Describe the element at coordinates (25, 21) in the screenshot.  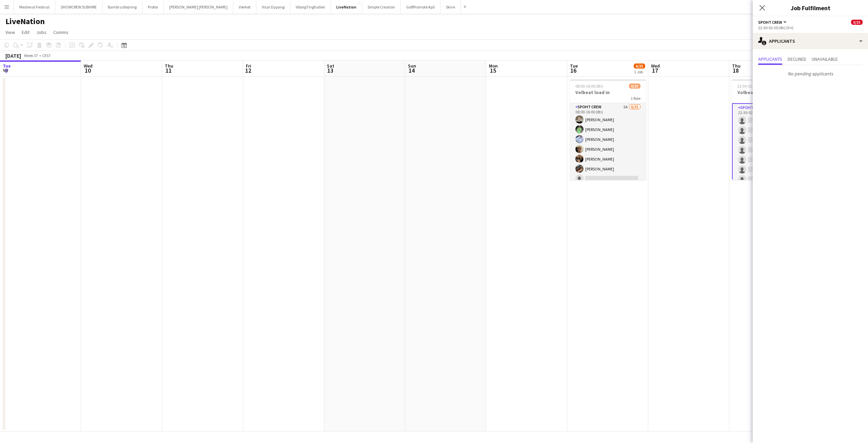
I see `h1: LiveNation` at that location.